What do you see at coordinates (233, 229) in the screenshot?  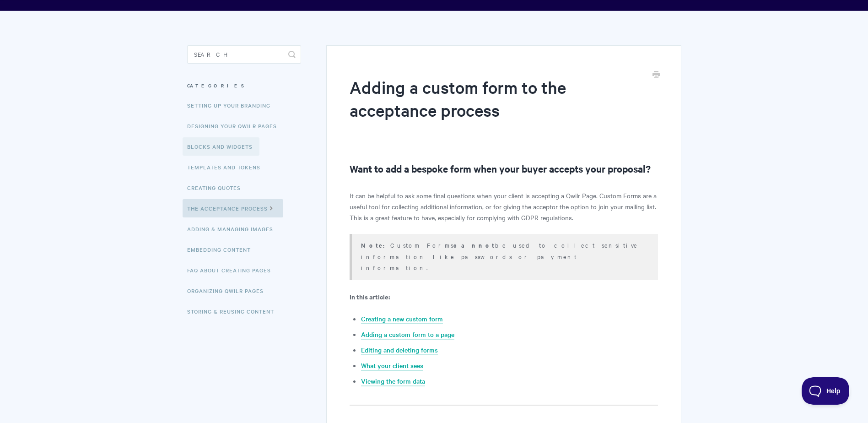 I see `a: Adding & Managing Images` at bounding box center [233, 229].